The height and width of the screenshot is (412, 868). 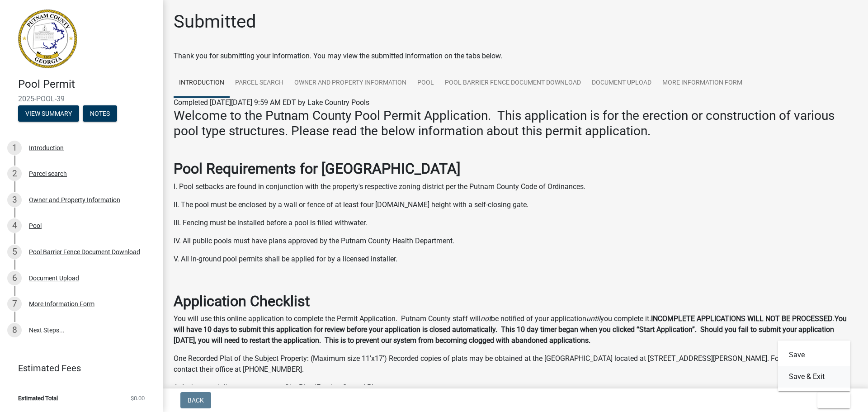 I want to click on a: Estimated Fees, so click(x=78, y=368).